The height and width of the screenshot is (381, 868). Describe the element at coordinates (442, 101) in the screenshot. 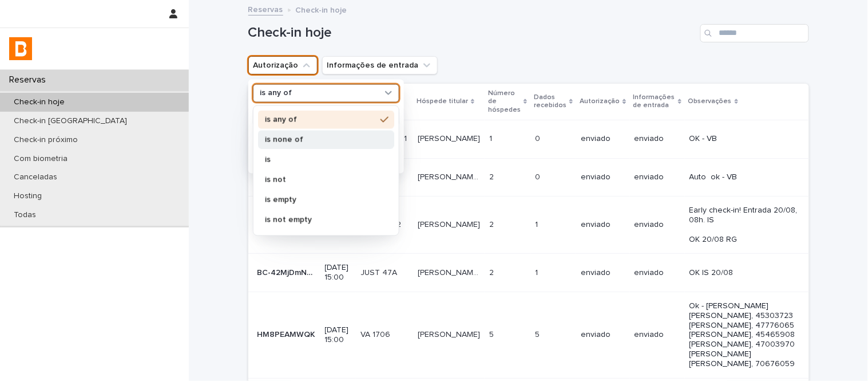

I see `p: Hóspede titular` at that location.